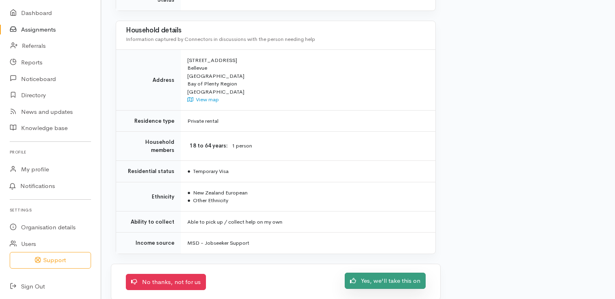 The image size is (615, 299). Describe the element at coordinates (148, 146) in the screenshot. I see `td: Household members` at that location.